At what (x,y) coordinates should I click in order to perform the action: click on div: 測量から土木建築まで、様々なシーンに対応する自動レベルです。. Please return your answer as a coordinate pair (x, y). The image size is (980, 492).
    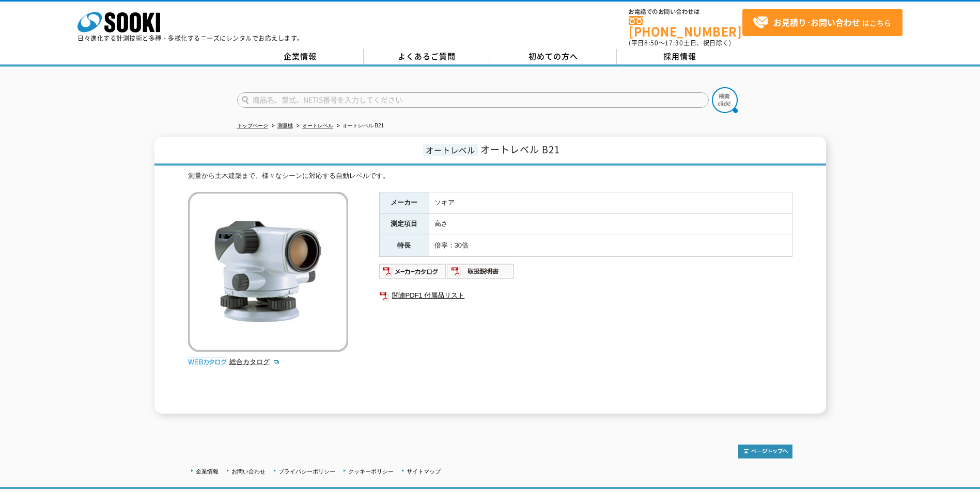
    Looking at the image, I should click on (490, 176).